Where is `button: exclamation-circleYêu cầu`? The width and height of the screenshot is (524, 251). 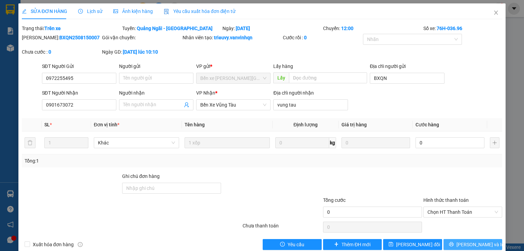 button: exclamation-circleYêu cầu is located at coordinates (292, 244).